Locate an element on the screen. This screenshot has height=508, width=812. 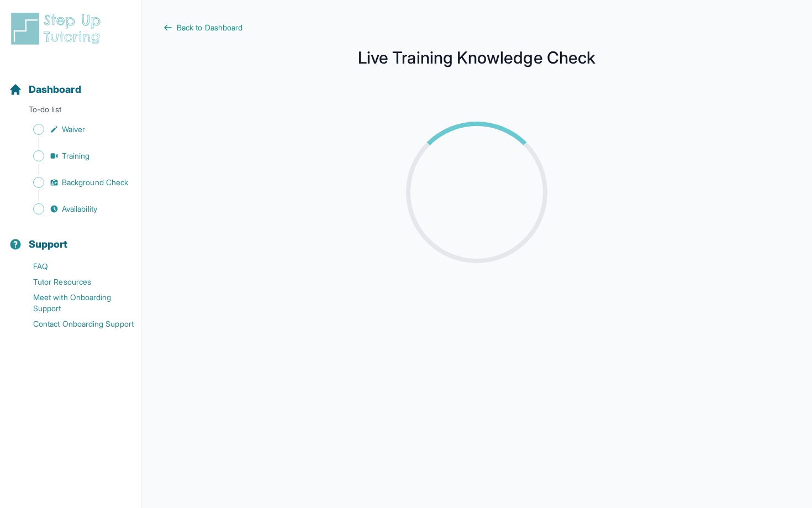
button: Dashboard is located at coordinates (70, 83).